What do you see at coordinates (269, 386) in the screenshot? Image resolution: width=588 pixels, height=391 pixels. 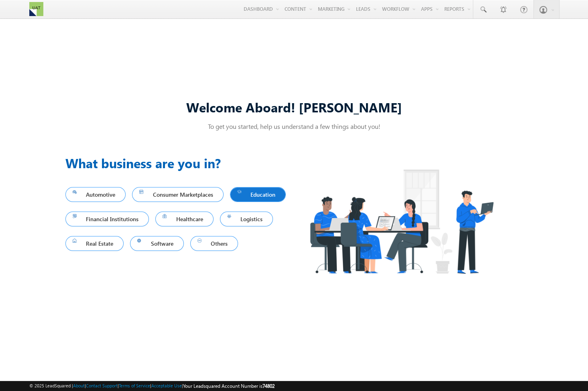 I see `span: 74802` at bounding box center [269, 386].